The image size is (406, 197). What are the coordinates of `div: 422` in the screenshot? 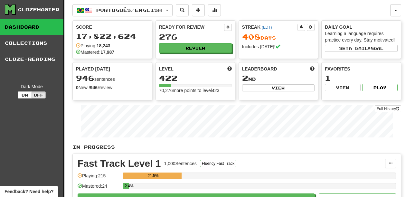 It's located at (195, 78).